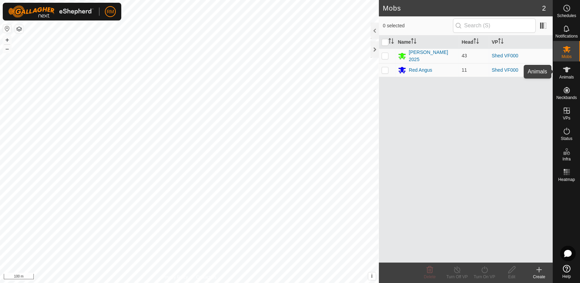  Describe the element at coordinates (567, 139) in the screenshot. I see `span: Status` at that location.